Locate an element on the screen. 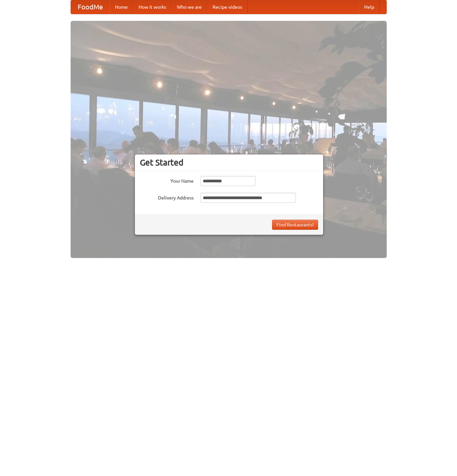 The image size is (457, 476). h3: Get Started is located at coordinates (229, 162).